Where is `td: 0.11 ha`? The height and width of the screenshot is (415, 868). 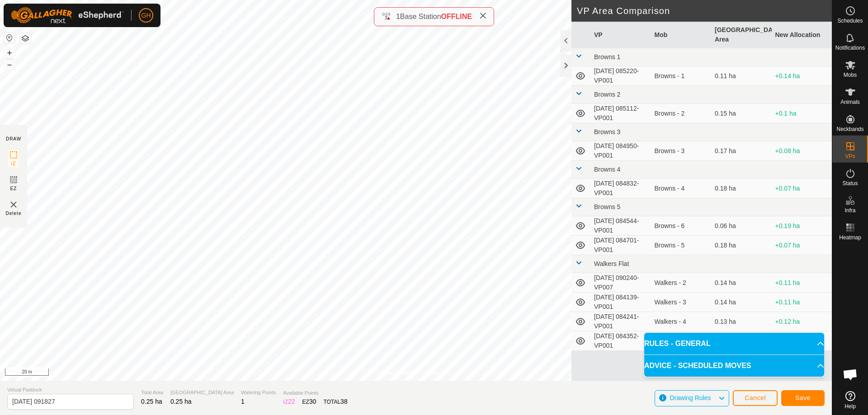 td: 0.11 ha is located at coordinates (741, 76).